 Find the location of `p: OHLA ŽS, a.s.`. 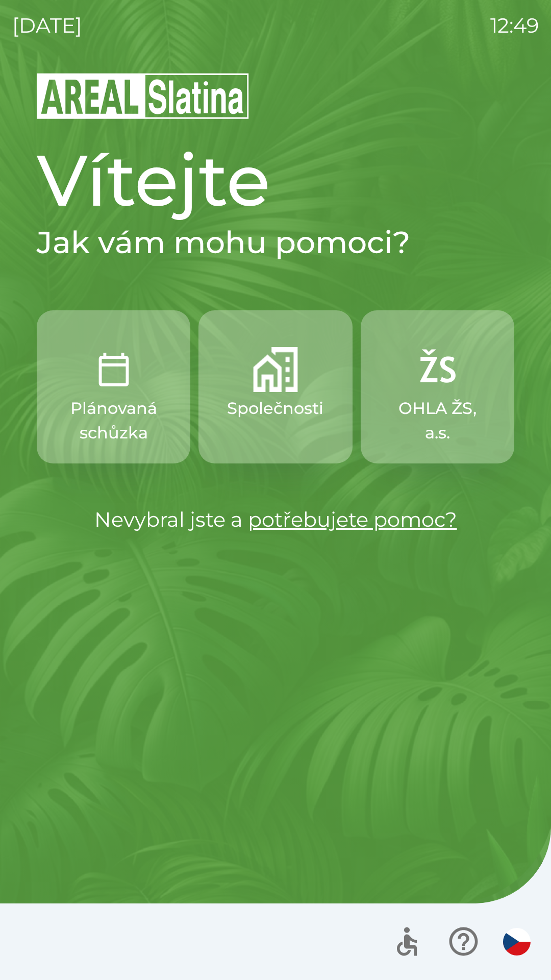

p: OHLA ŽS, a.s. is located at coordinates (438, 421).